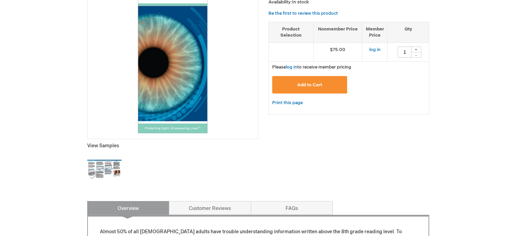 This screenshot has height=236, width=516. What do you see at coordinates (337, 32) in the screenshot?
I see `th: Nonmember Price` at bounding box center [337, 32].